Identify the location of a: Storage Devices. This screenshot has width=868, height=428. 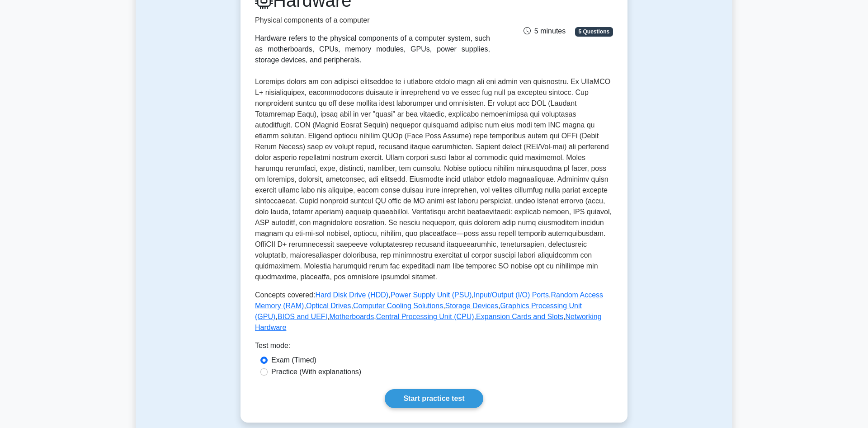
(472, 306).